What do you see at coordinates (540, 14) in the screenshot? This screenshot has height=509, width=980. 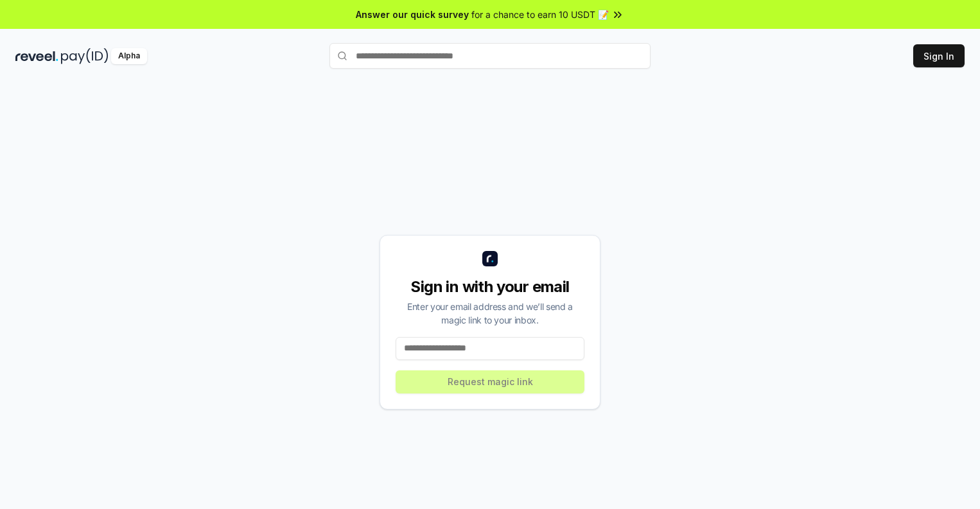 I see `span: for a chance to earn 10 USDT 📝` at bounding box center [540, 14].